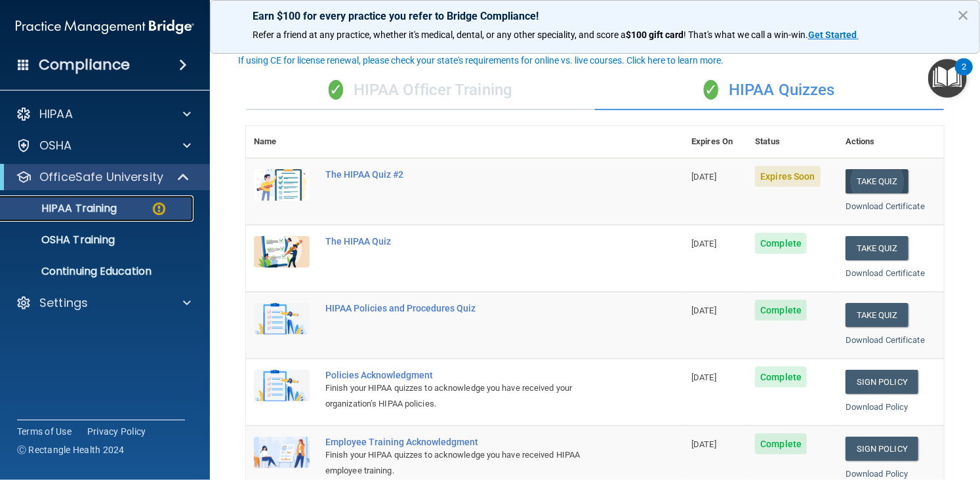 This screenshot has width=980, height=480. What do you see at coordinates (481, 60) in the screenshot?
I see `div: If using CE for license renewal, please check your state's requirements for online vs. live cours...` at bounding box center [481, 60].